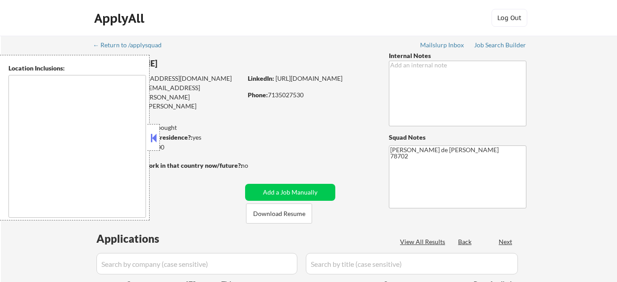 Image resolution: width=617 pixels, height=282 pixels. What do you see at coordinates (412, 264) in the screenshot?
I see `input: Search by title (case sensitive)` at bounding box center [412, 264].